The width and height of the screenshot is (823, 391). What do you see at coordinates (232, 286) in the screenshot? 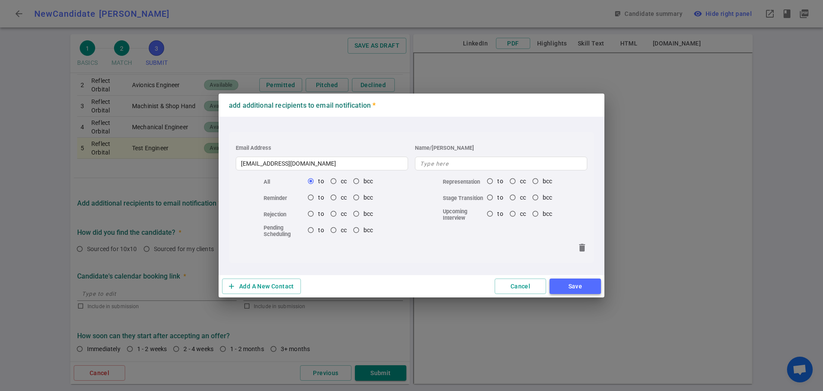
I see `i: add` at bounding box center [232, 286].